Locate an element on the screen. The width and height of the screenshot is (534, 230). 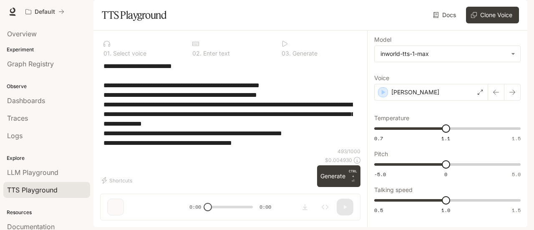
p: Voice is located at coordinates (382, 78).